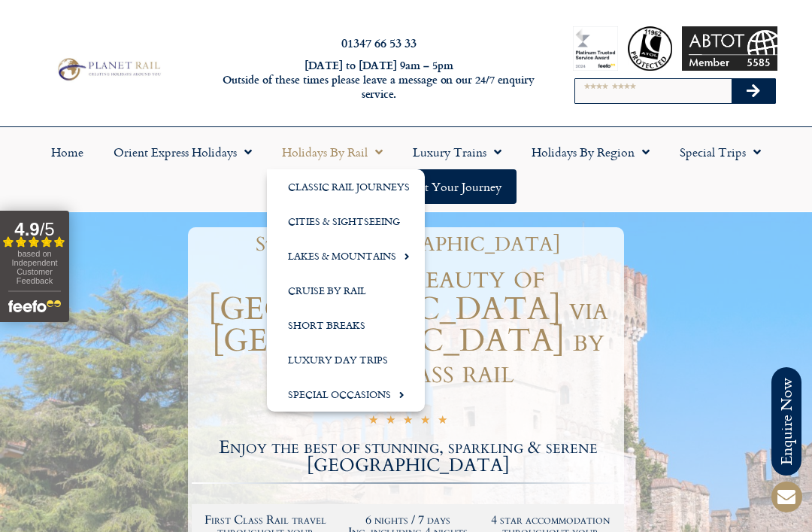 The height and width of the screenshot is (532, 812). I want to click on a: Luxury Day Trips, so click(346, 360).